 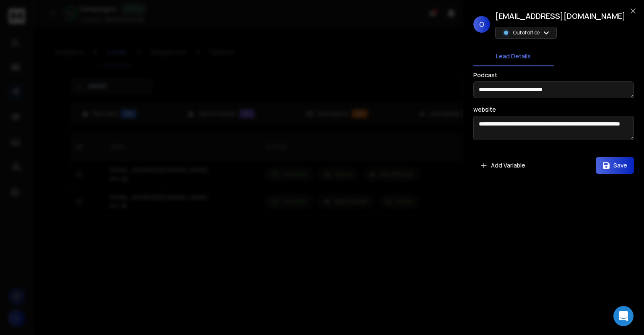 What do you see at coordinates (514, 57) in the screenshot?
I see `button: Lead Details` at bounding box center [514, 57].